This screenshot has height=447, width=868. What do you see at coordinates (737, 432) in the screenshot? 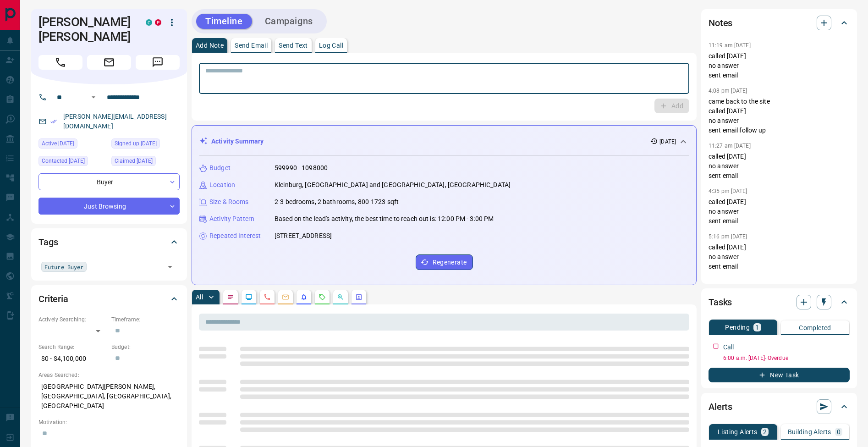
I see `p: Listing Alerts` at bounding box center [737, 432].